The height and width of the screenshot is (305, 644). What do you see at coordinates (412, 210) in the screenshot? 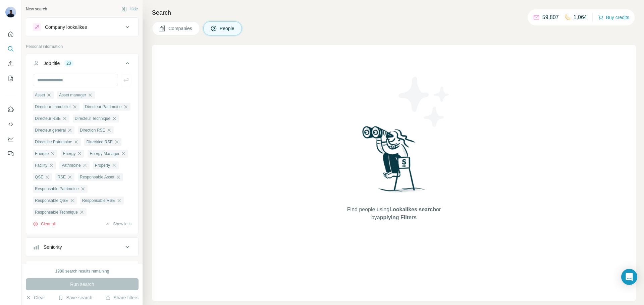
I see `span: Lookalikes search` at bounding box center [412, 210].